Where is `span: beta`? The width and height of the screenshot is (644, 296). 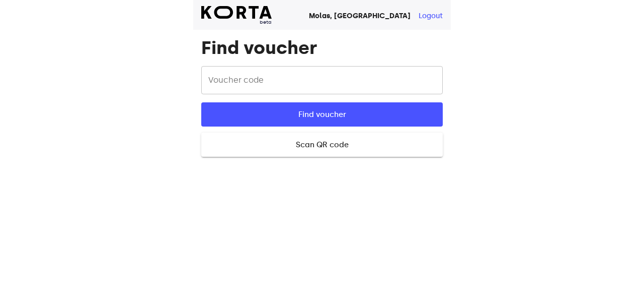
span: beta is located at coordinates (236, 22).